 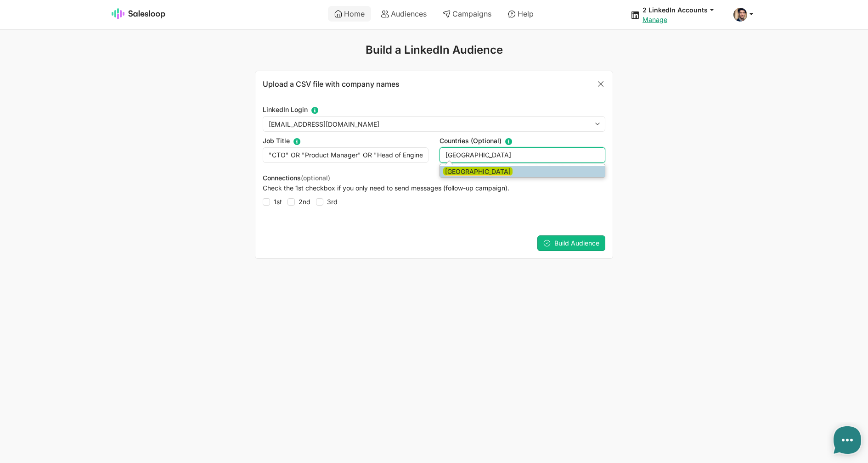 I want to click on a: Audiences, so click(x=404, y=14).